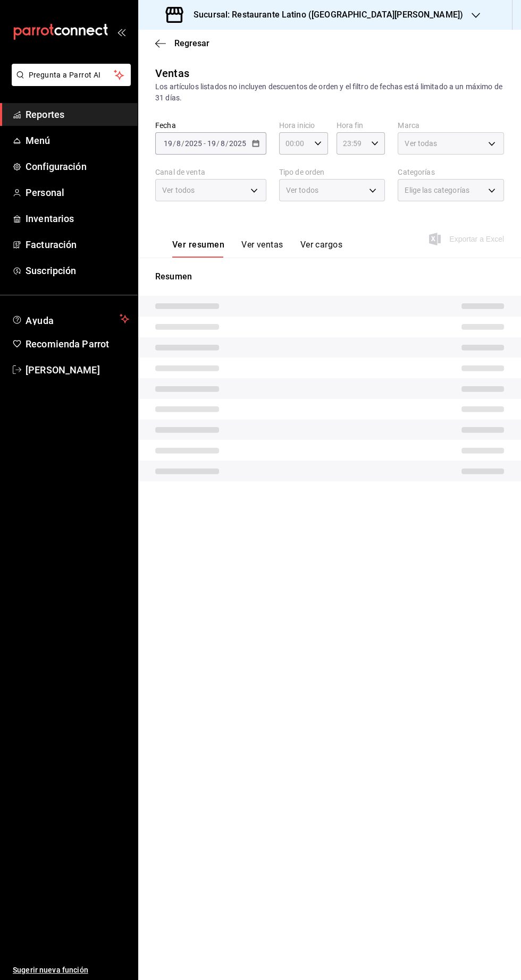 This screenshot has width=521, height=980. What do you see at coordinates (451, 172) in the screenshot?
I see `label: Categorías` at bounding box center [451, 172].